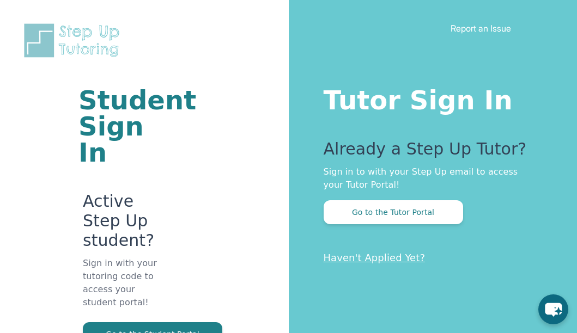 Image resolution: width=577 pixels, height=333 pixels. I want to click on button: chat-button, so click(553, 309).